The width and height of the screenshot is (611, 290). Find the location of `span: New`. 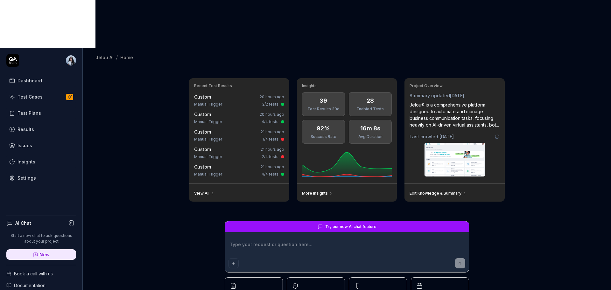

span: New is located at coordinates (45, 255).